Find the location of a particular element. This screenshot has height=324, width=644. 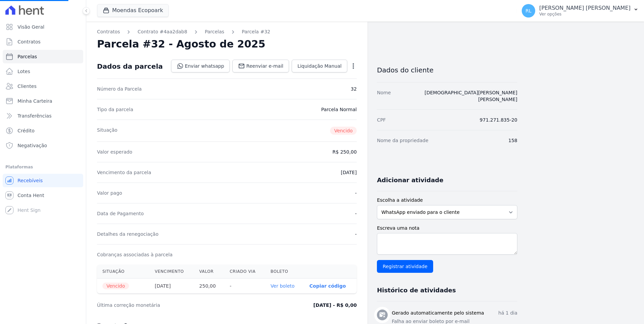

dd: 158 is located at coordinates (512, 140).